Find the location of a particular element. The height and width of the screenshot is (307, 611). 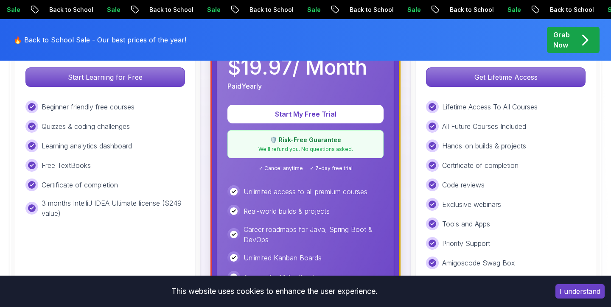

p: 3 months IntelliJ IDEA Ultimate license ($249 value) is located at coordinates (113, 208).